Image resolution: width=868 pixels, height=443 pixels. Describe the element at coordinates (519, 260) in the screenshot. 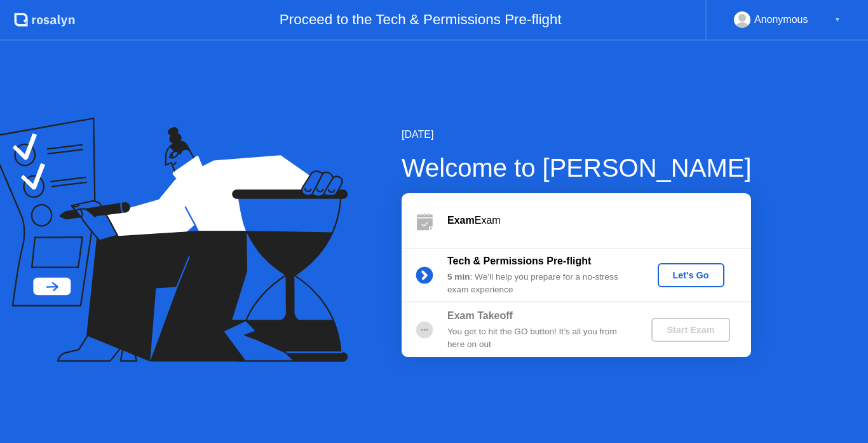

I see `b: Tech & Permissions Pre-flight` at that location.